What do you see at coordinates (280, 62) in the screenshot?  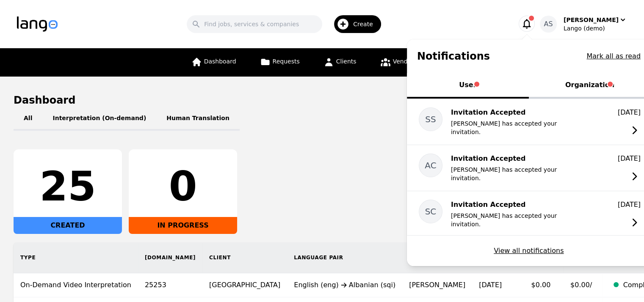 I see `a: Requests` at bounding box center [280, 62].